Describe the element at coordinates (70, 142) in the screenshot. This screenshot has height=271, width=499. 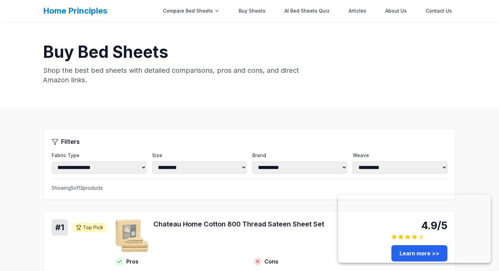
I see `h2: Filters` at that location.